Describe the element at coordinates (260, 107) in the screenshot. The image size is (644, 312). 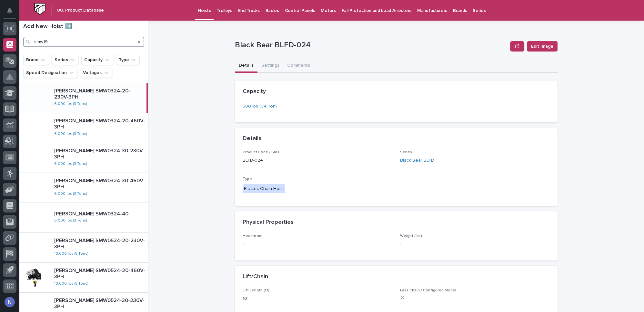
I see `a: 500 lbs (1/4 Ton)` at that location.